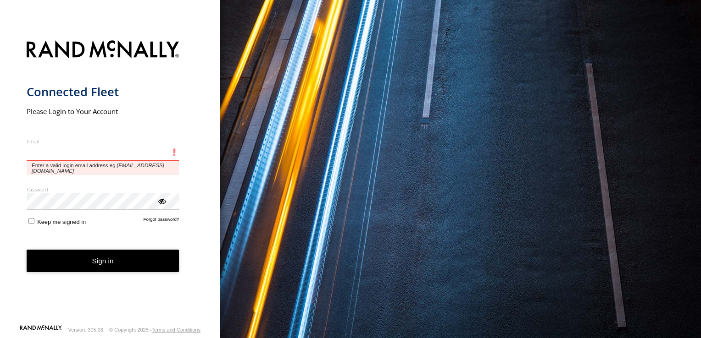  I want to click on div: Version: 305.03, so click(86, 330).